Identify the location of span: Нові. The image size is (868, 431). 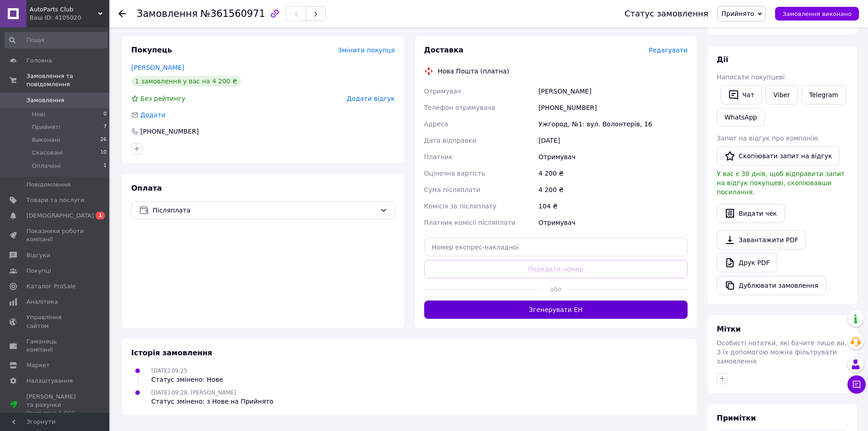
(38, 115).